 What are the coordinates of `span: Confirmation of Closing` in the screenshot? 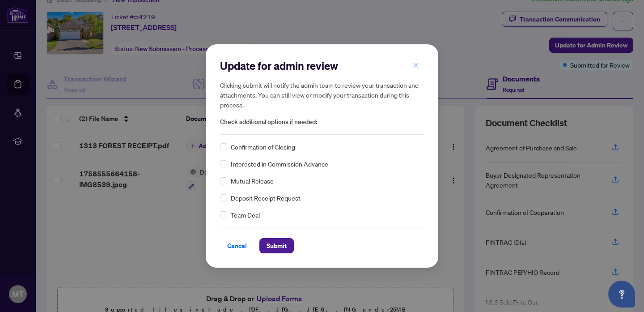 It's located at (263, 147).